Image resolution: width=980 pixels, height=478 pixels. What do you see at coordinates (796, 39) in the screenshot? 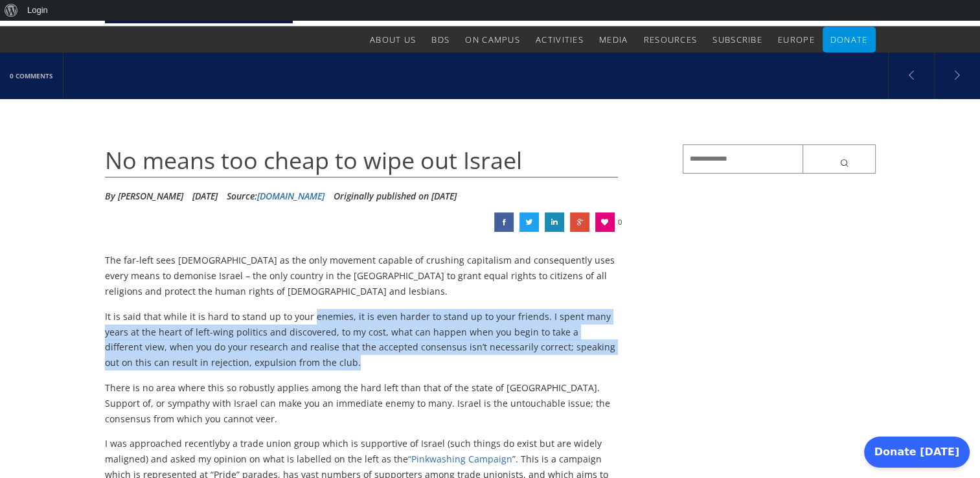
I see `a: Europe` at bounding box center [796, 39].